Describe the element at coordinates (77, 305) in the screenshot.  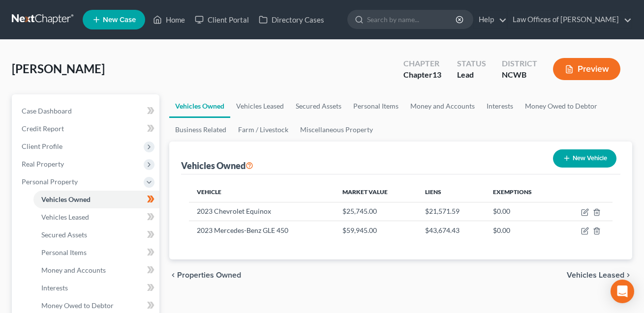
I see `span: Money Owed to Debtor` at that location.